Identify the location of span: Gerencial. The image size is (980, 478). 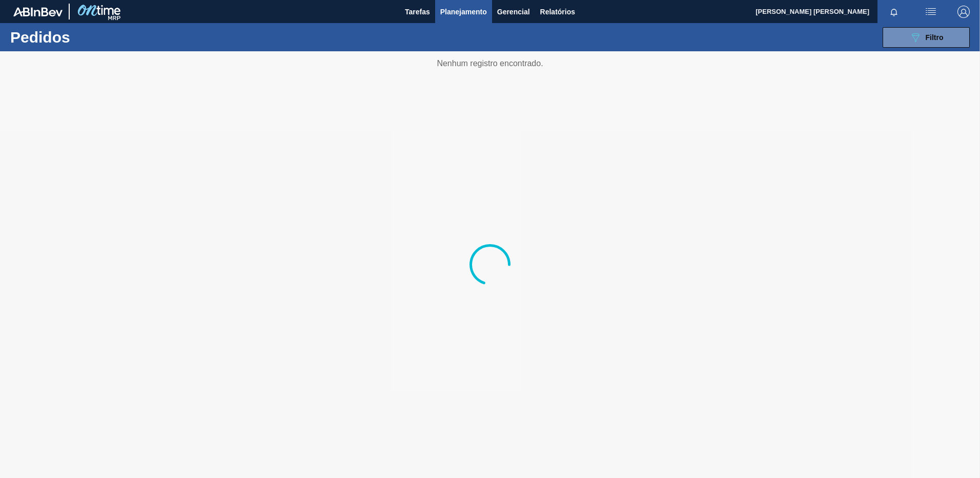
(514, 12).